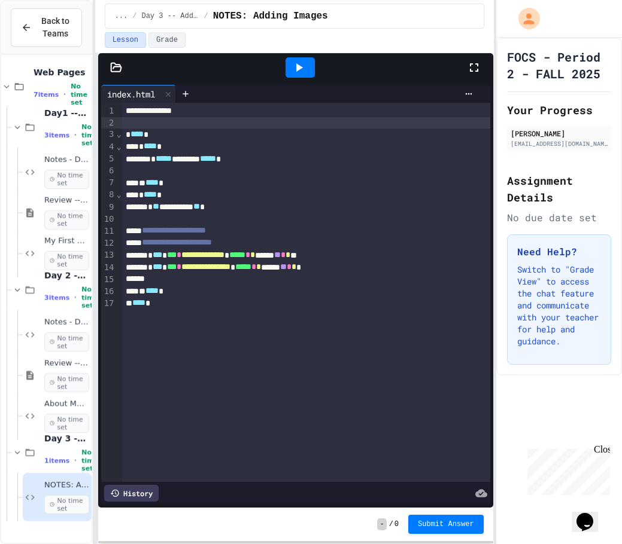 The height and width of the screenshot is (544, 622). What do you see at coordinates (108, 159) in the screenshot?
I see `div: 5` at bounding box center [108, 159].